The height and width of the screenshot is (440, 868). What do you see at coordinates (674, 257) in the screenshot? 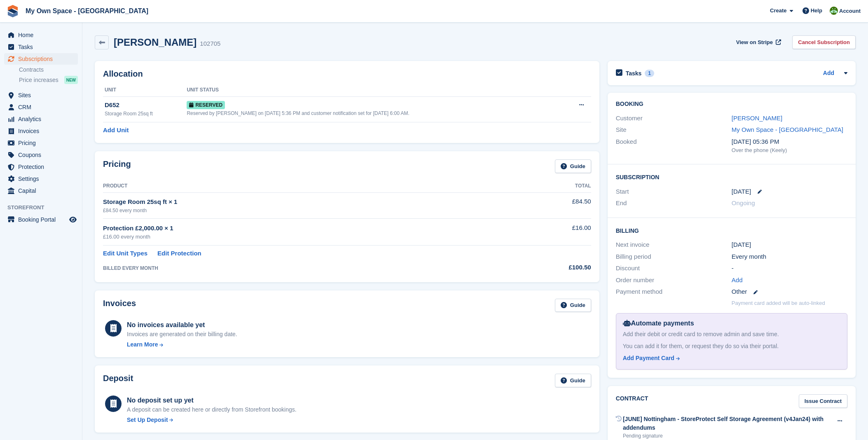
I see `div: Billing period` at bounding box center [674, 257].